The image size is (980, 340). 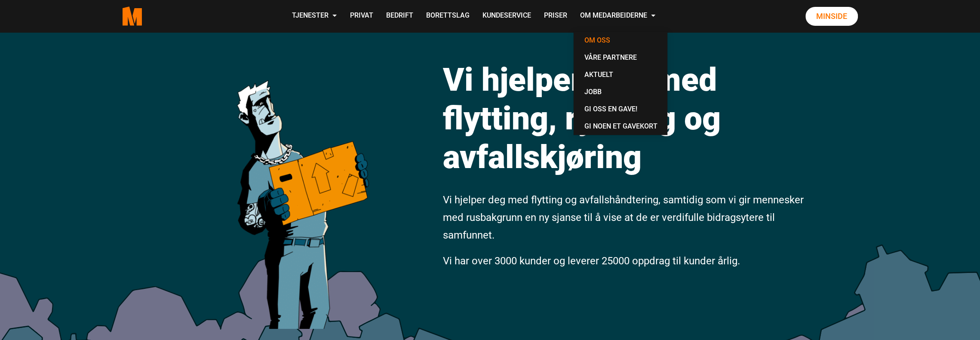 What do you see at coordinates (591, 261) in the screenshot?
I see `span: Vi har over 3000 kunder og leverer 25000 oppdrag til kunder årlig.` at bounding box center [591, 261].